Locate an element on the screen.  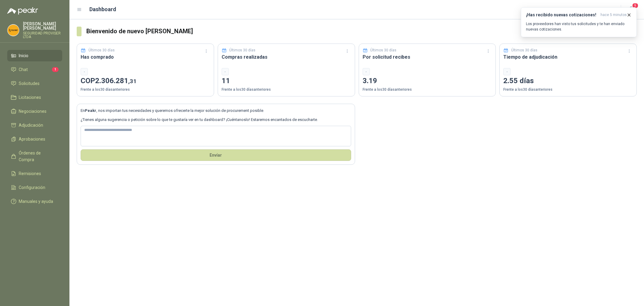
a: Negociaciones is located at coordinates (35, 111).